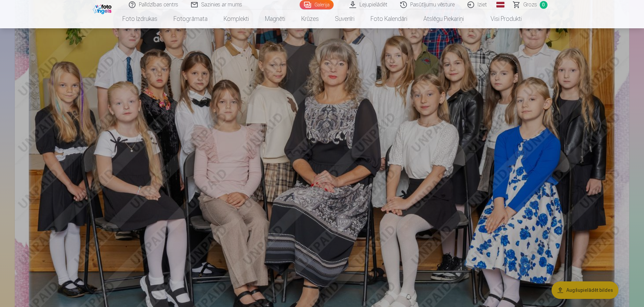  I want to click on a: Foto kalendāri, so click(389, 19).